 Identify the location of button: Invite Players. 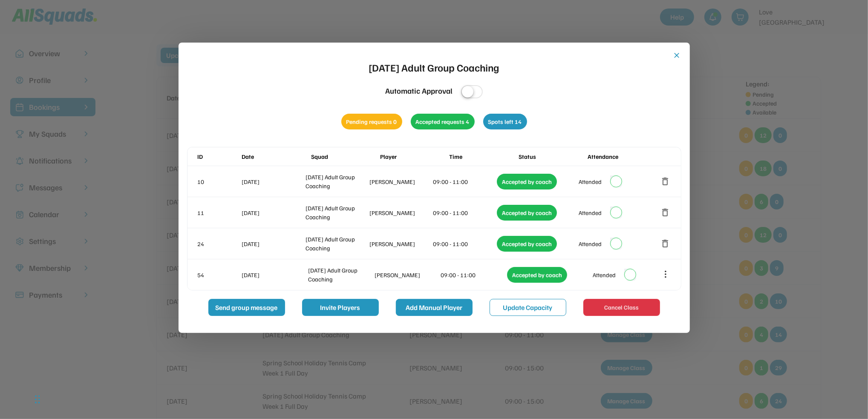
(341, 308).